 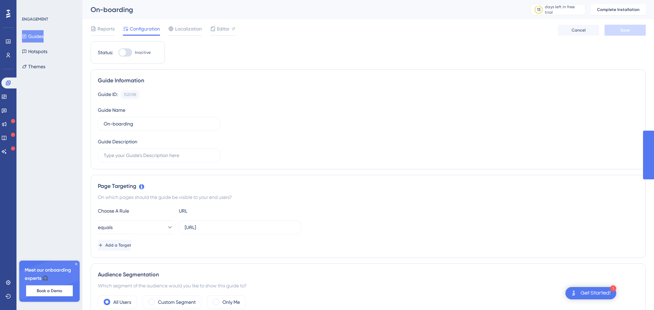 What do you see at coordinates (136, 211) in the screenshot?
I see `div: Choose A Rule` at bounding box center [136, 211].